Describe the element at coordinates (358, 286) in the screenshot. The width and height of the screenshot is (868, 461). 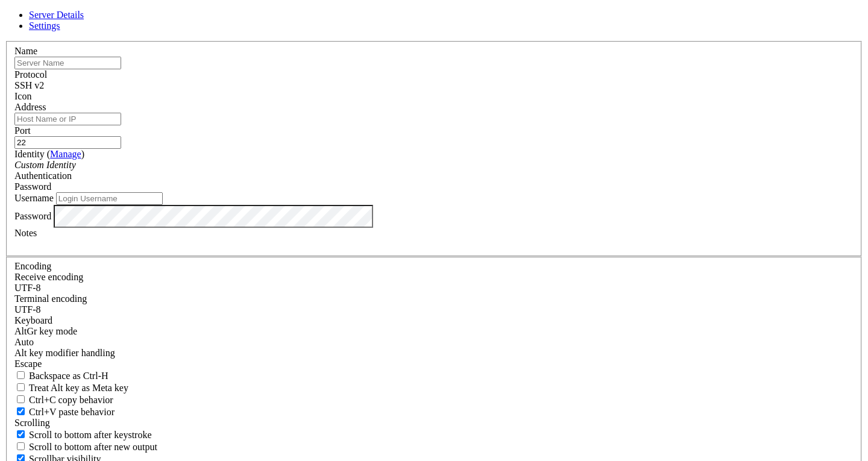
I see `x-row: individual files in /usr/share/doc/*/copyright.` at that location.